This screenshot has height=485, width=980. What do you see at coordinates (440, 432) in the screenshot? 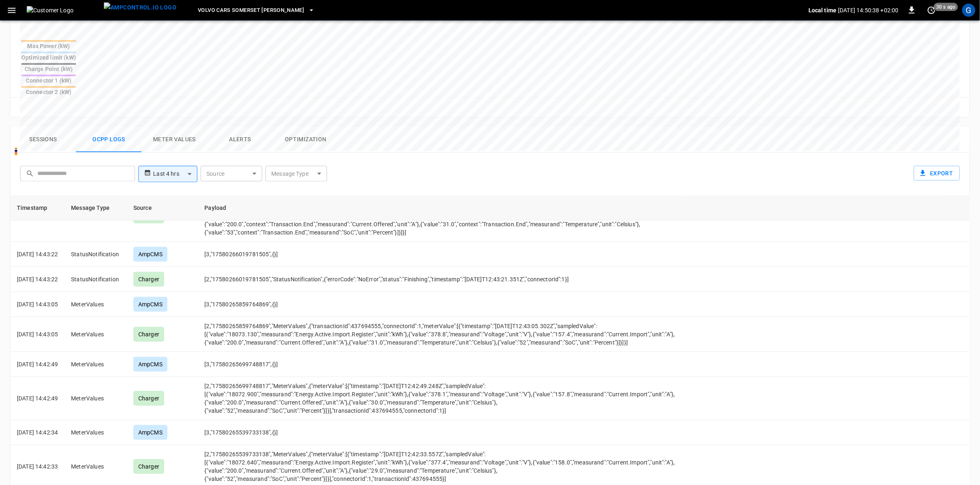
I see `td: [3,"17580265539733138",{}]` at bounding box center [440, 432].